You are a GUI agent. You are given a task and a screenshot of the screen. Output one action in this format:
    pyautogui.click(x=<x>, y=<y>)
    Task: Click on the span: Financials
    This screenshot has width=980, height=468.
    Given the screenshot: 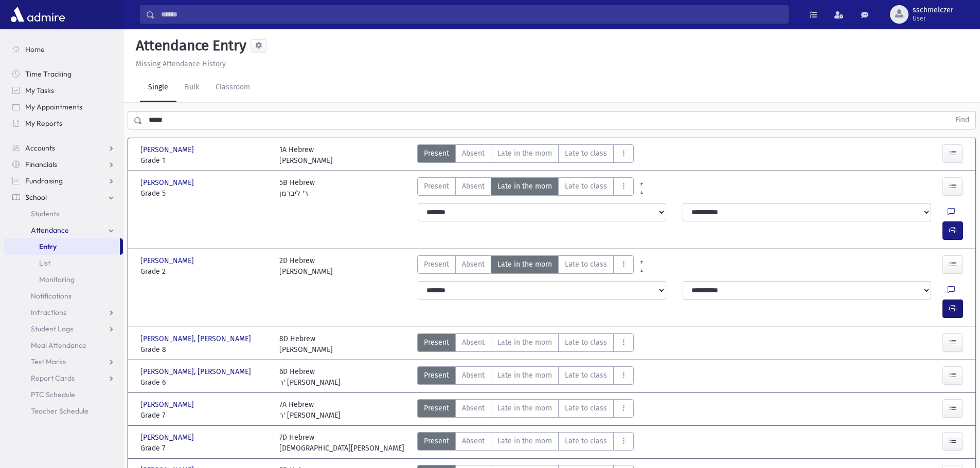 What is the action you would take?
    pyautogui.click(x=41, y=164)
    